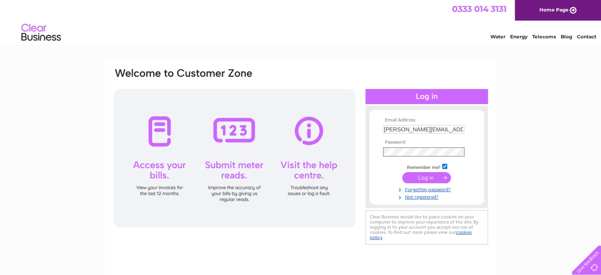  What do you see at coordinates (41, 32) in the screenshot?
I see `img: logo.png` at bounding box center [41, 32].